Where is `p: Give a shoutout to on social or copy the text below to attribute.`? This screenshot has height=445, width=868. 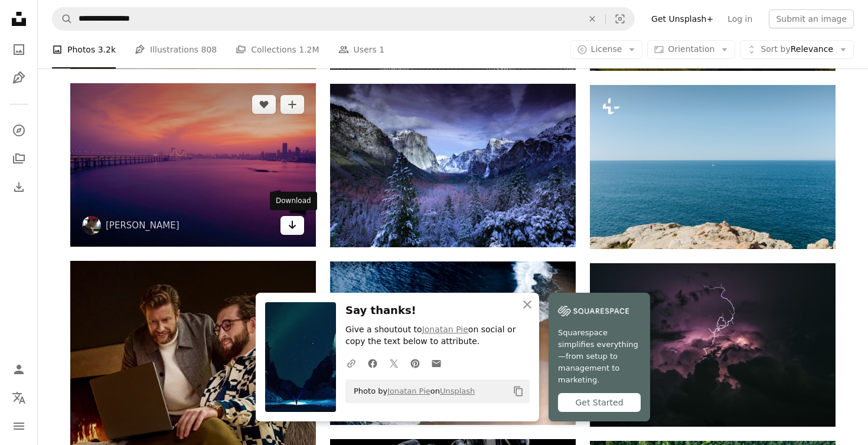 p: Give a shoutout to on social or copy the text below to attribute. is located at coordinates (438, 336).